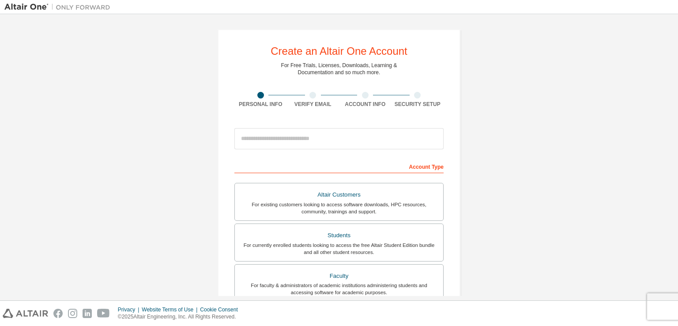 The height and width of the screenshot is (326, 678). What do you see at coordinates (339, 208) in the screenshot?
I see `div: For existing customers looking to access software downloads, HPC resources, community, trainings ...` at bounding box center [339, 208].